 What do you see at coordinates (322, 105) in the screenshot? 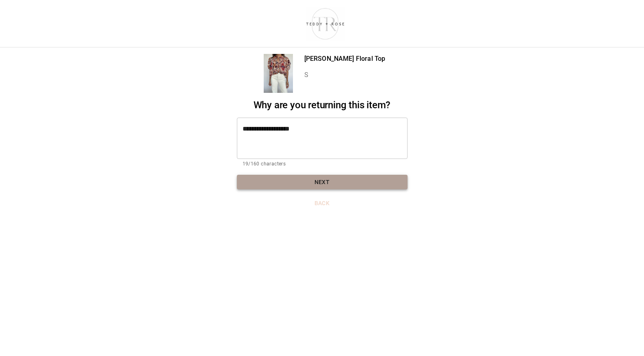
I see `h2: Why are you returning this item?` at bounding box center [322, 105].